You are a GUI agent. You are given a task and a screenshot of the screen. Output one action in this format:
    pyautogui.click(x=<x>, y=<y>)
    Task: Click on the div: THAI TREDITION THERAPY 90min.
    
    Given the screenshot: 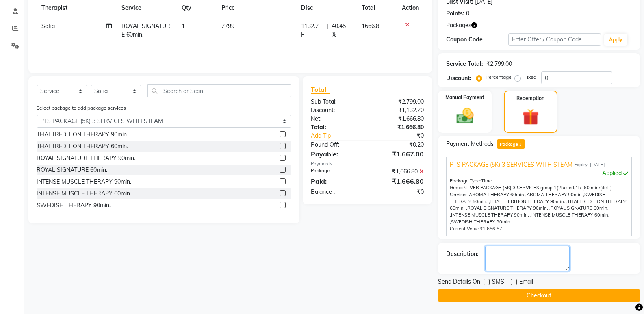 What is the action you would take?
    pyautogui.click(x=82, y=135)
    